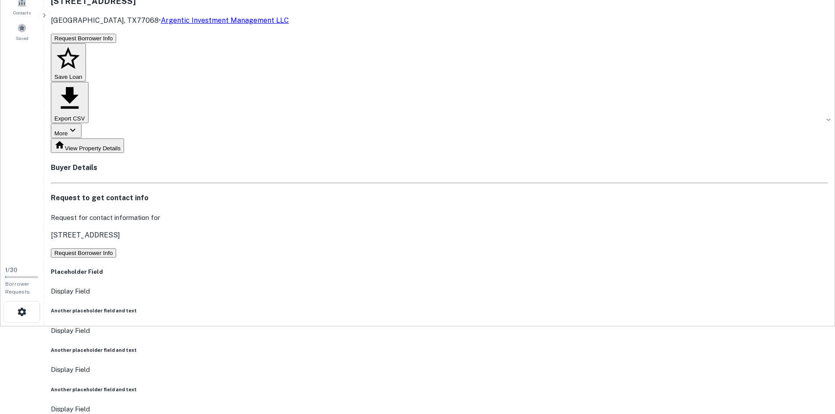 Image resolution: width=835 pixels, height=414 pixels. I want to click on span: Saved, so click(22, 38).